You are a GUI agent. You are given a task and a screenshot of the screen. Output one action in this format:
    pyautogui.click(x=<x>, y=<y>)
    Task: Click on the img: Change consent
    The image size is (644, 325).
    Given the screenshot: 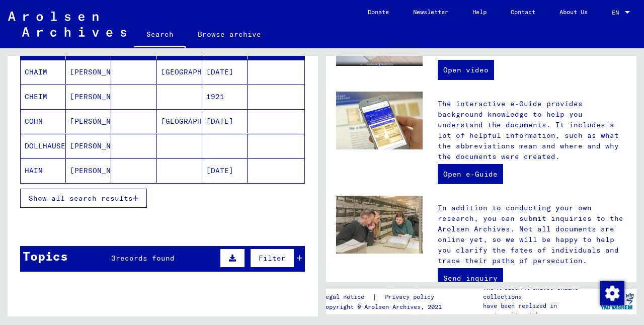 What is the action you would take?
    pyautogui.click(x=612, y=293)
    